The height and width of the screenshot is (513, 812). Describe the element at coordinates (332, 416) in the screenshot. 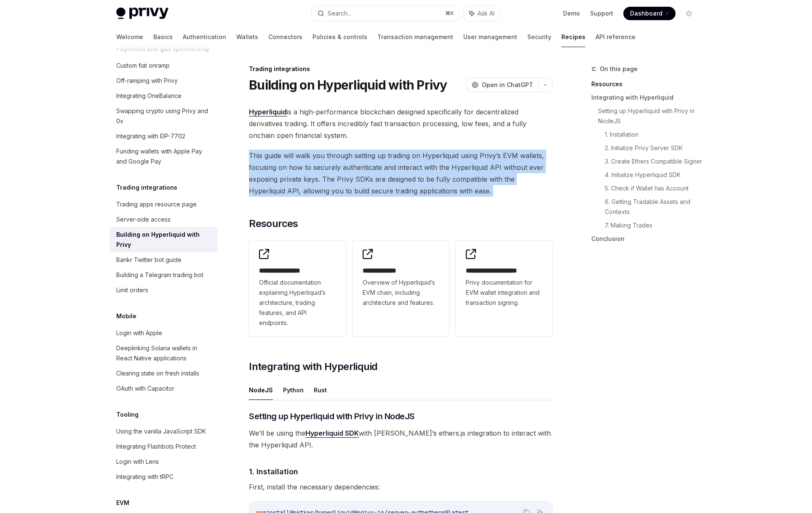

I see `span: Setting up Hyperliquid with Privy in NodeJS` at that location.